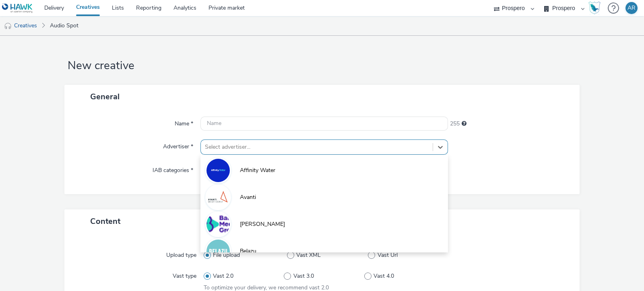 The height and width of the screenshot is (291, 644). Describe the element at coordinates (322, 66) in the screenshot. I see `h1: New creative` at that location.